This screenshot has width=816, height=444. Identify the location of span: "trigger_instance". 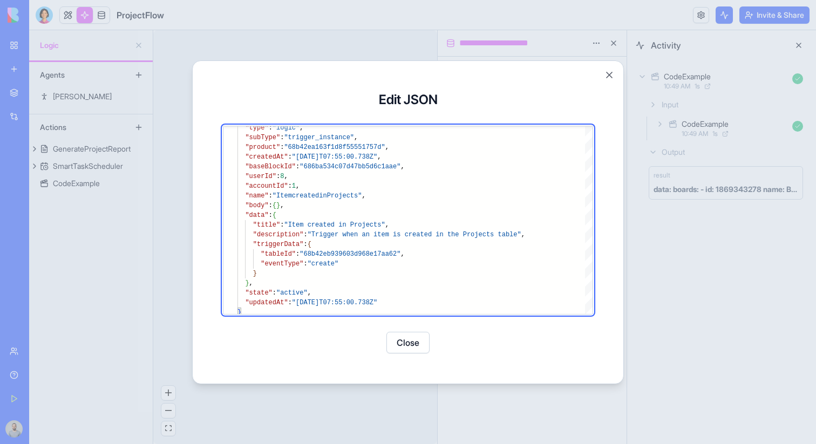
(319, 138).